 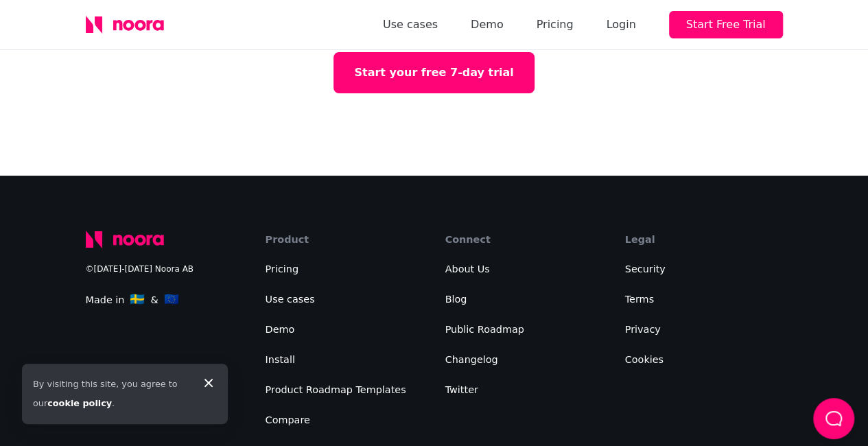 What do you see at coordinates (484, 329) in the screenshot?
I see `a: Public Roadmap` at bounding box center [484, 329].